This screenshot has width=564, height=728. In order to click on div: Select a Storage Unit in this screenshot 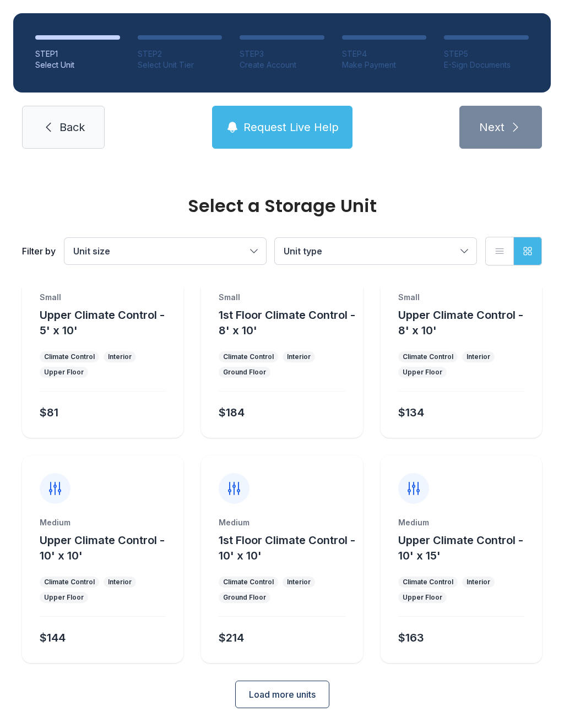, I will do `click(282, 206)`.